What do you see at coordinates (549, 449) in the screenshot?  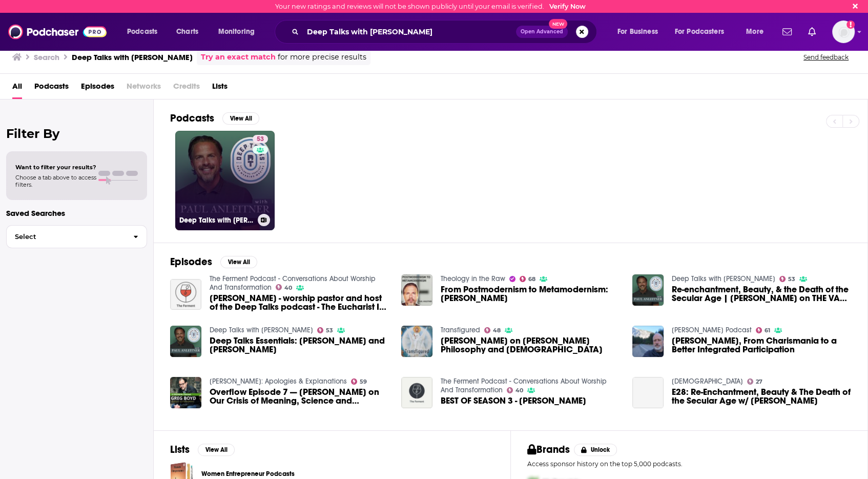 I see `h2: Brands` at bounding box center [549, 449].